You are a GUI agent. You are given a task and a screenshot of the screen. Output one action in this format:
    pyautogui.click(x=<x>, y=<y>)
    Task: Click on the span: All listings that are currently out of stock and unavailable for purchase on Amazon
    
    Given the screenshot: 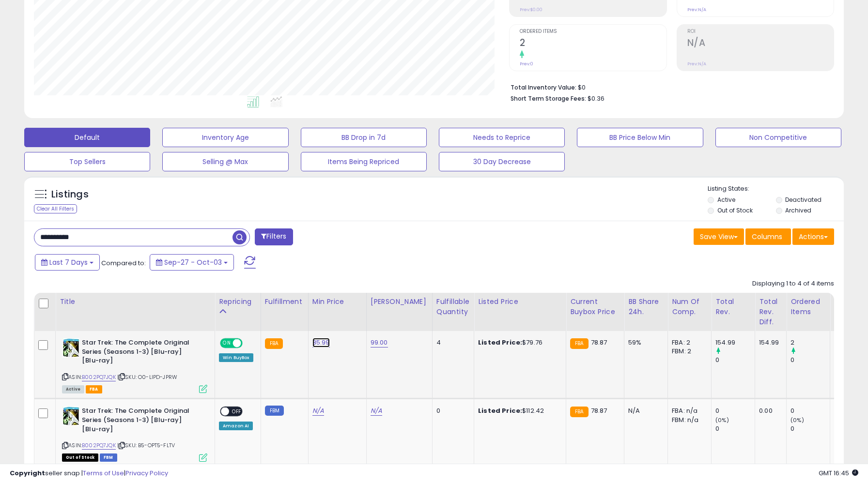 What is the action you would take?
    pyautogui.click(x=80, y=457)
    